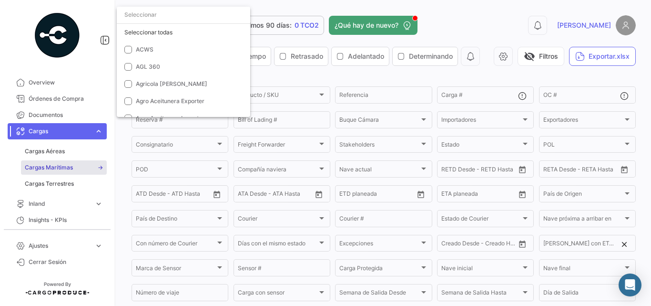 The height and width of the screenshot is (306, 651). Describe the element at coordinates (184, 32) in the screenshot. I see `div: Seleccionar todas` at that location.